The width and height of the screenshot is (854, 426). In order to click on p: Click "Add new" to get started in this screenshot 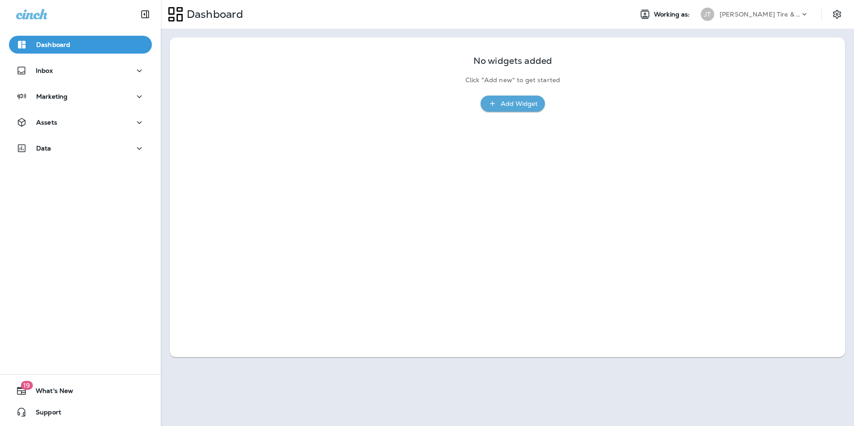, I will do `click(513, 80)`.